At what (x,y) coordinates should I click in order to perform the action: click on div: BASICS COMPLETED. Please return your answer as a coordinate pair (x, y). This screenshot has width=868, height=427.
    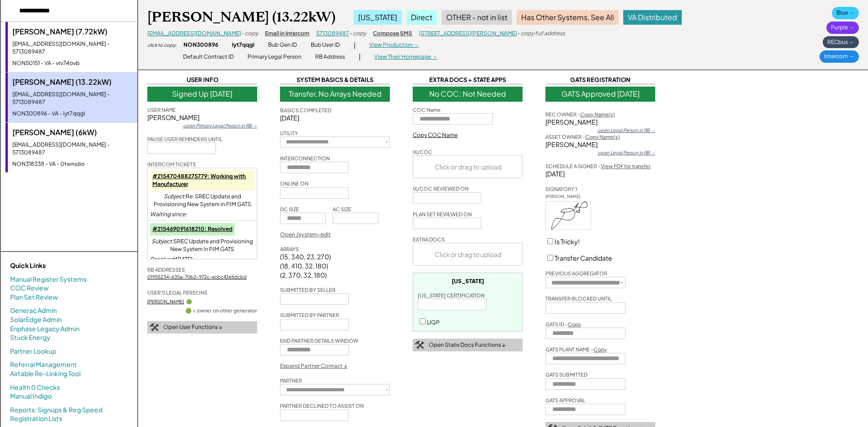
    Looking at the image, I should click on (305, 110).